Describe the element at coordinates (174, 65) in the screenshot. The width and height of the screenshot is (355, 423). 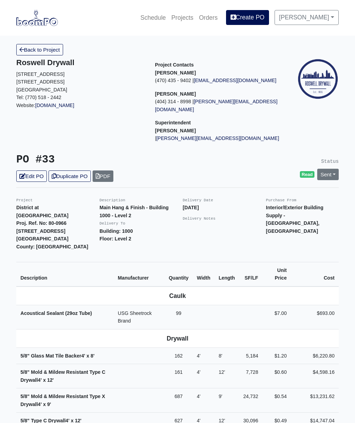
I see `span: Project Contacts` at that location.